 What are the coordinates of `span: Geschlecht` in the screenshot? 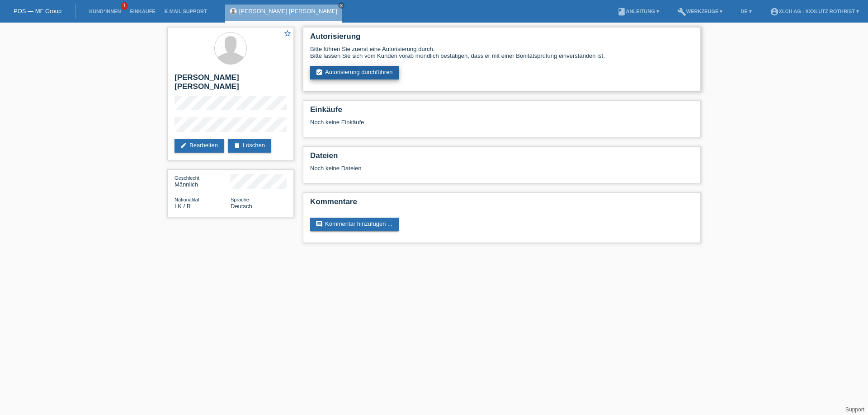 It's located at (187, 178).